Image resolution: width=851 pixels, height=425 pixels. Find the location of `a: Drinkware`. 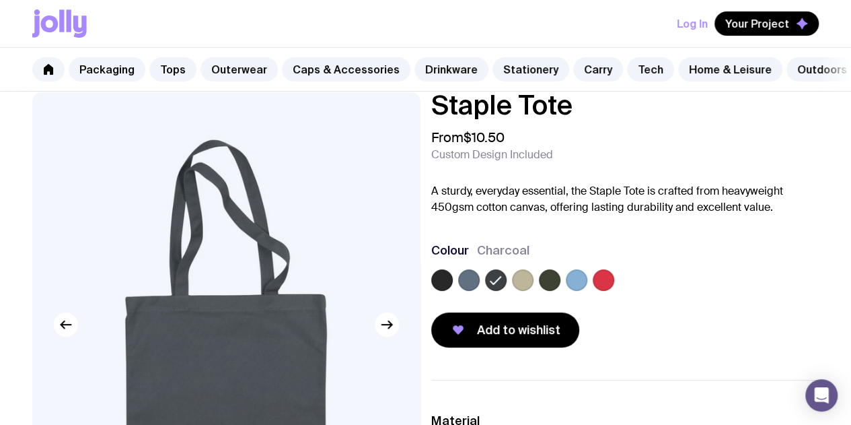

a: Drinkware is located at coordinates (451, 69).